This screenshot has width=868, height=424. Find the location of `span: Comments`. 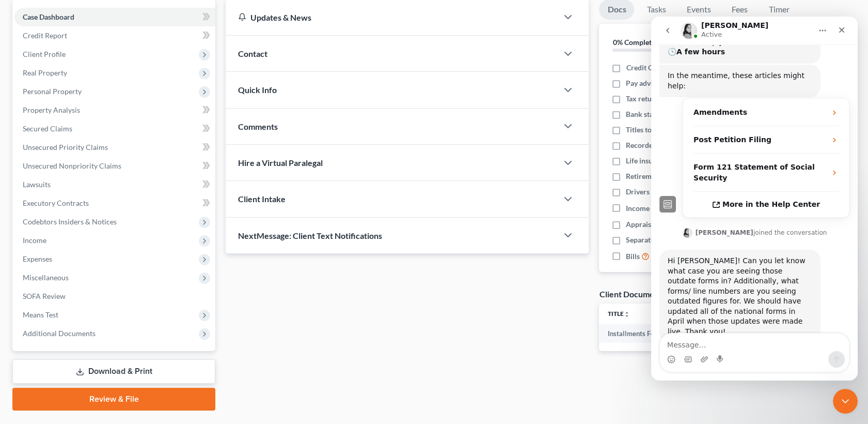

span: Comments is located at coordinates (257, 126).